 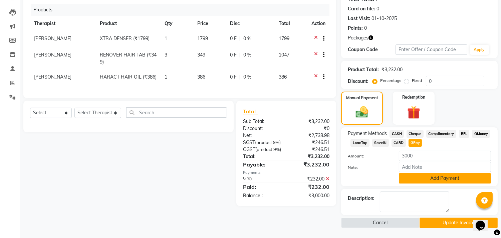 I want to click on label: Redemption, so click(x=414, y=97).